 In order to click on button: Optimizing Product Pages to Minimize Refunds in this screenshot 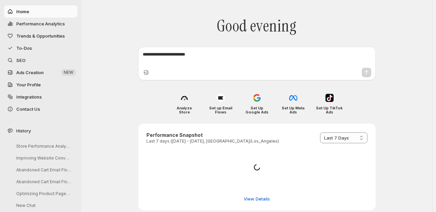, I will do `click(43, 194)`.